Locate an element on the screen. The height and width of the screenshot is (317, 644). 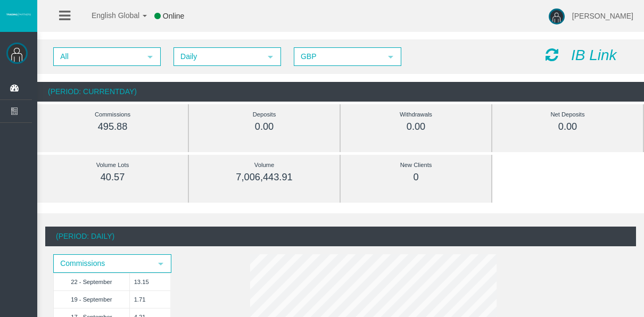
div: (Period: Daily) is located at coordinates (341, 236).